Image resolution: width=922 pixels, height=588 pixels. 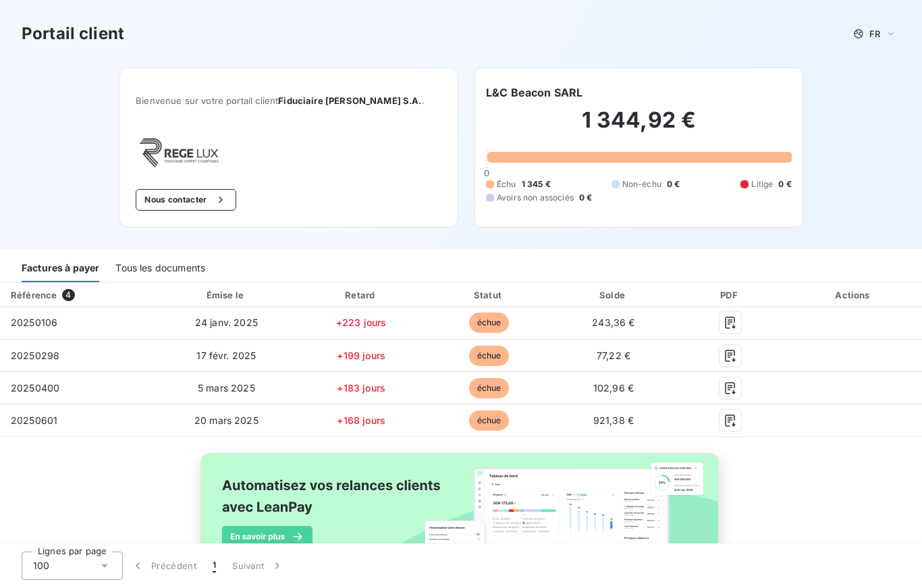 I want to click on span: 20 mars 2025, so click(x=226, y=419).